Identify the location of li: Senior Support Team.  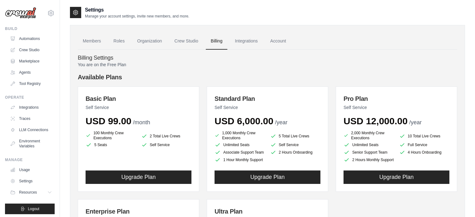
(369, 152).